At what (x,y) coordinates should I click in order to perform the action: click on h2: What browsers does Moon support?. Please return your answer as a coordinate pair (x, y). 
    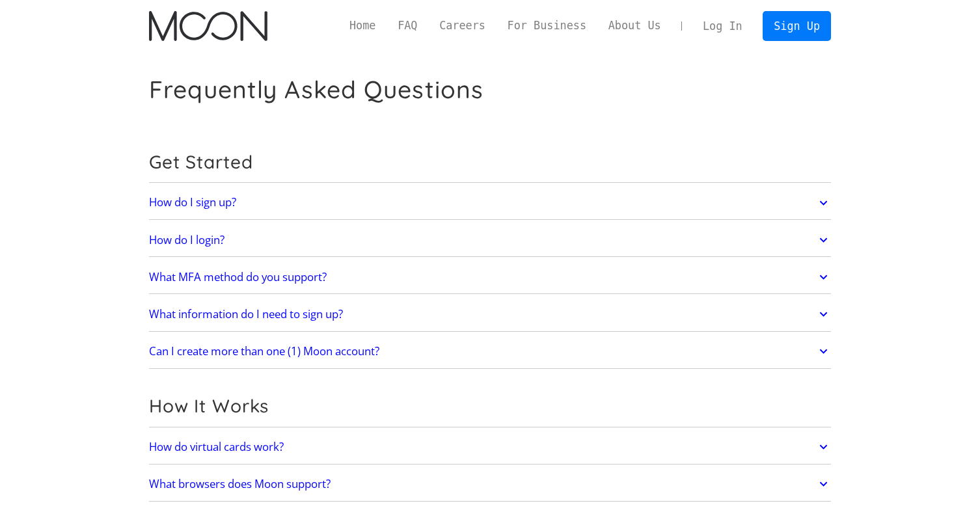
    Looking at the image, I should click on (239, 484).